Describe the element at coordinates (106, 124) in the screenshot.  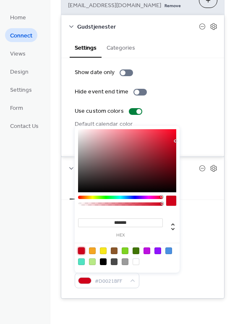
I see `div: Default calendar color` at that location.